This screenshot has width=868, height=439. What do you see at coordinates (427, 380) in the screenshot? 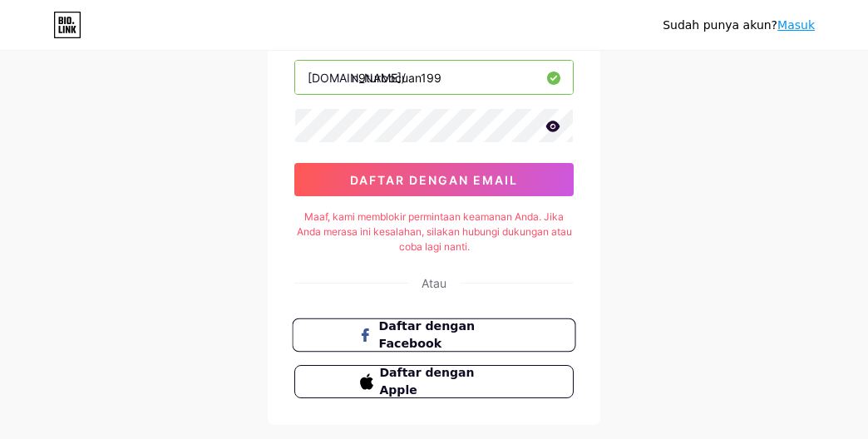
I see `font: Daftar dengan Apple` at bounding box center [427, 380].